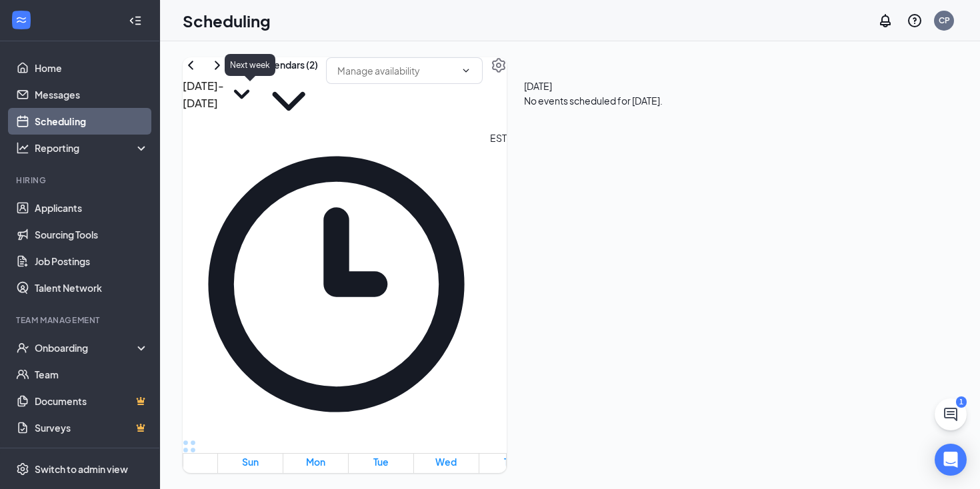 The height and width of the screenshot is (489, 980). Describe the element at coordinates (289, 94) in the screenshot. I see `button: Calendars (2)ChevronDown` at that location.